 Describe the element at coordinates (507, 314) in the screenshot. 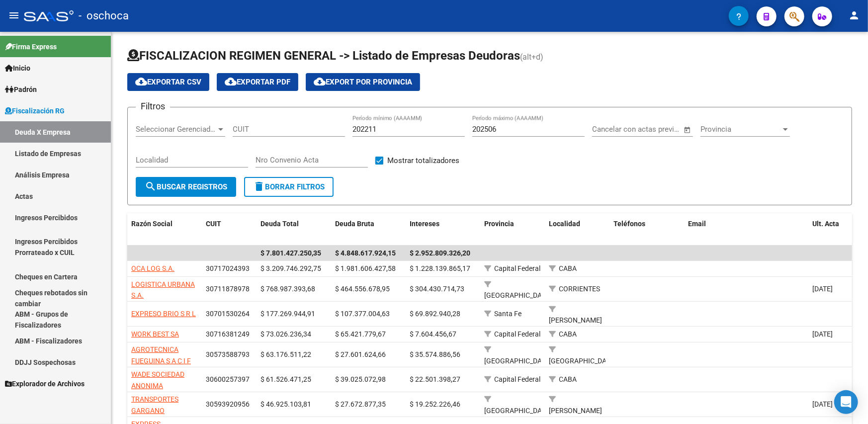

I see `span: Santa Fe` at that location.